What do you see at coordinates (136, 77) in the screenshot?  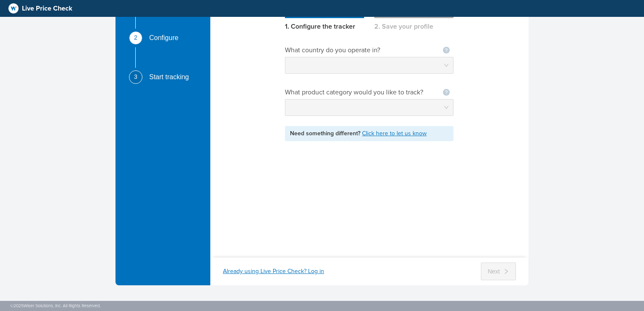 I see `span: 3` at bounding box center [136, 77].